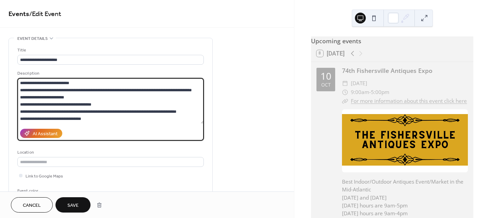  Describe the element at coordinates (392, 41) in the screenshot. I see `div: Upcoming events` at that location.